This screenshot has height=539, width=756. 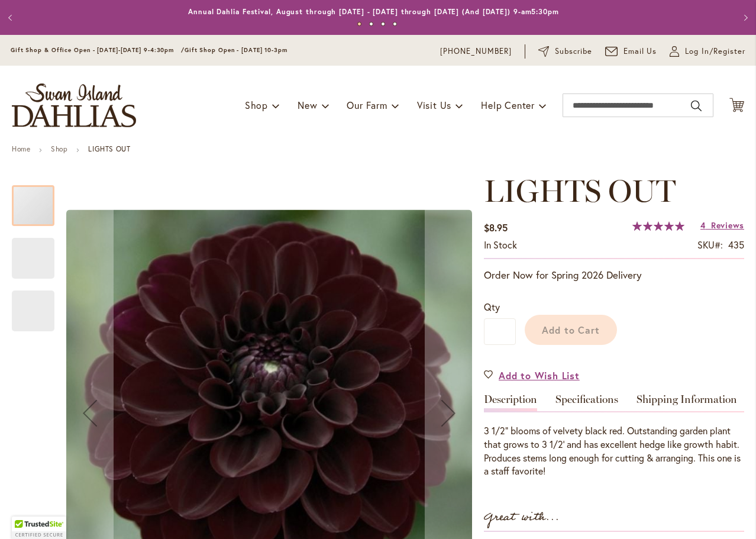 I want to click on span: Visit Us, so click(x=434, y=105).